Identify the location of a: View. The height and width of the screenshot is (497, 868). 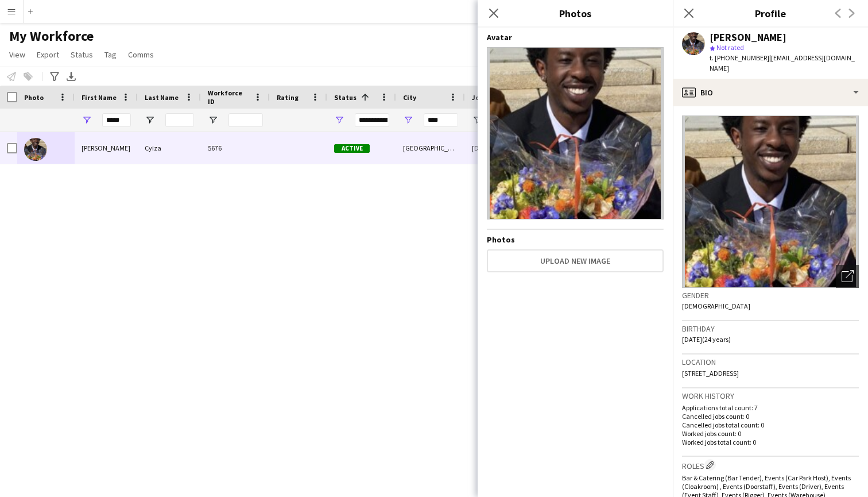
(17, 55).